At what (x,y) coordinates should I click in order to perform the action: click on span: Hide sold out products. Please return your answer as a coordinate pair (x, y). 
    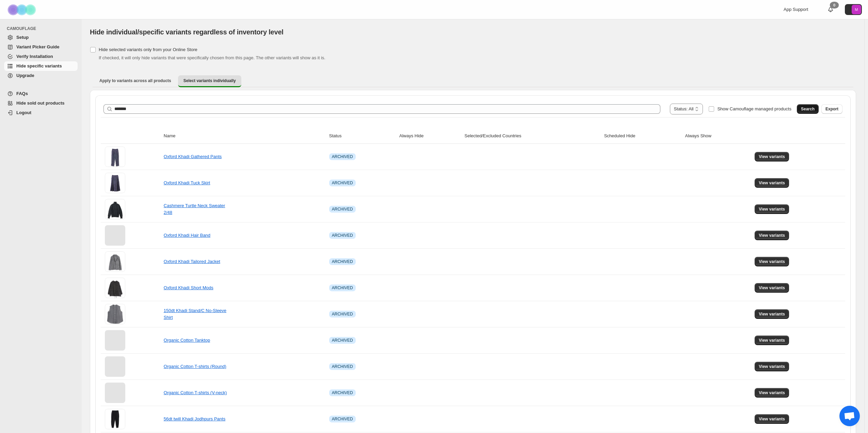
    Looking at the image, I should click on (41, 103).